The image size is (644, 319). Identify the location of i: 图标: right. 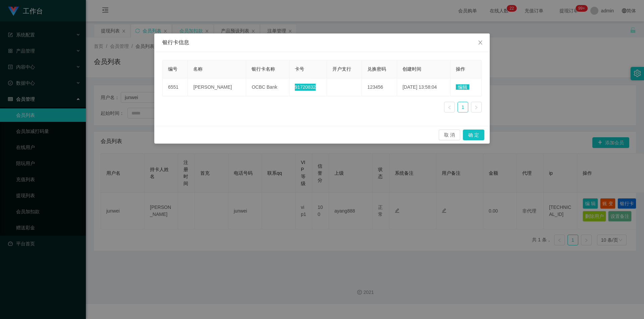
(476, 107).